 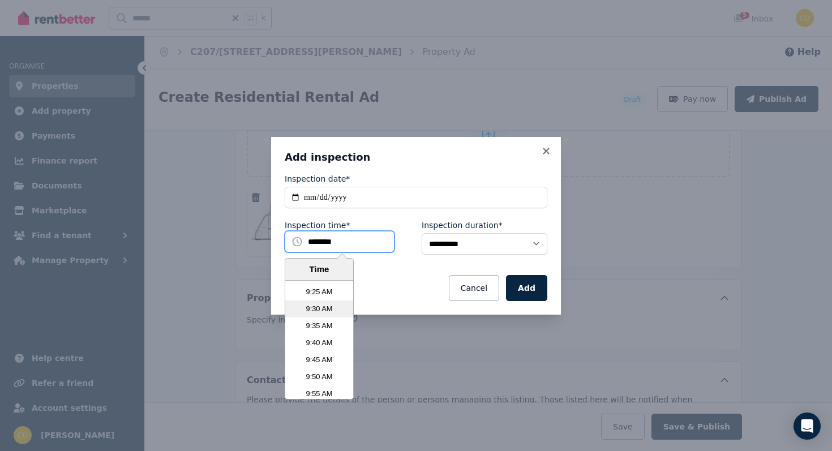 What do you see at coordinates (462, 225) in the screenshot?
I see `label: Inspection duration*` at bounding box center [462, 225].